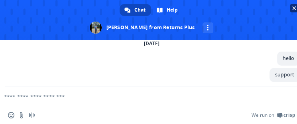 The image size is (297, 124). What do you see at coordinates (273, 115) in the screenshot?
I see `a: We run onCrisp` at bounding box center [273, 115].